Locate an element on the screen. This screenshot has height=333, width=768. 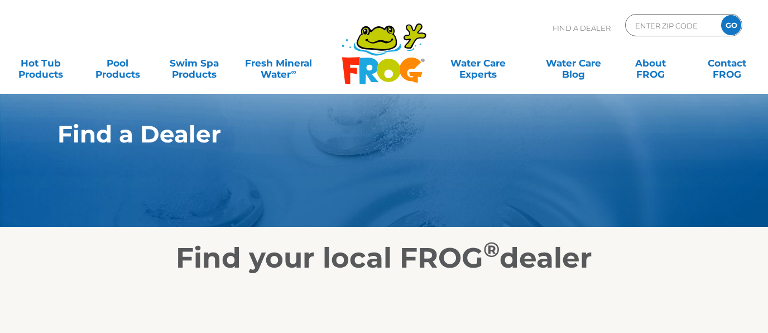
a: Hot TubProducts is located at coordinates (41, 63).